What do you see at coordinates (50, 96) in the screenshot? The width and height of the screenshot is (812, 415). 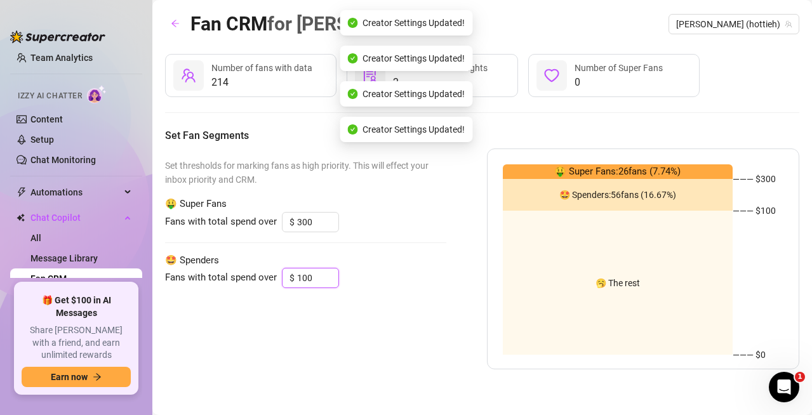 I see `span: Izzy AI Chatter` at bounding box center [50, 96].